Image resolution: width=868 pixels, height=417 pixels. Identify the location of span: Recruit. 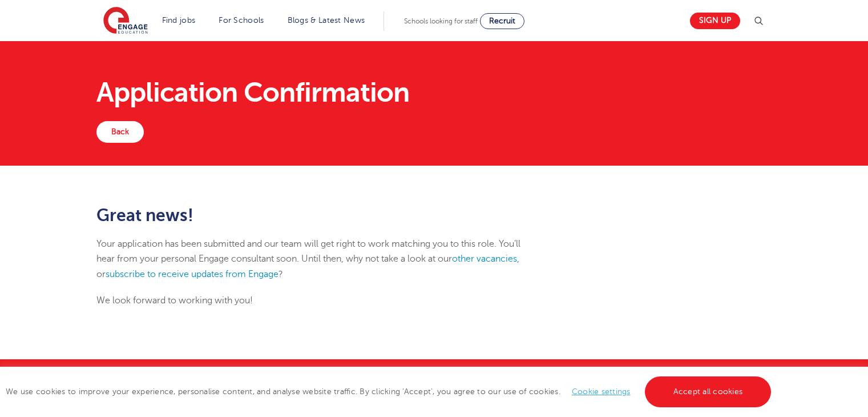
(502, 20).